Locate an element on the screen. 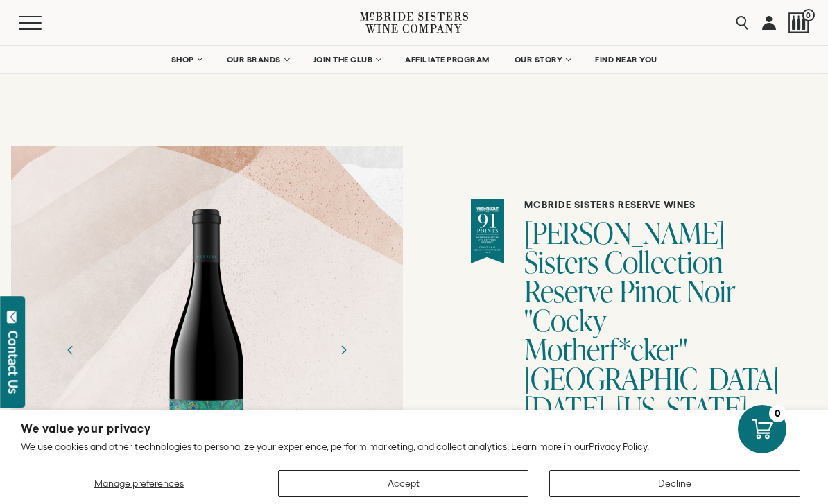 The image size is (828, 504). a: AFFILIATE PROGRAM is located at coordinates (447, 59).